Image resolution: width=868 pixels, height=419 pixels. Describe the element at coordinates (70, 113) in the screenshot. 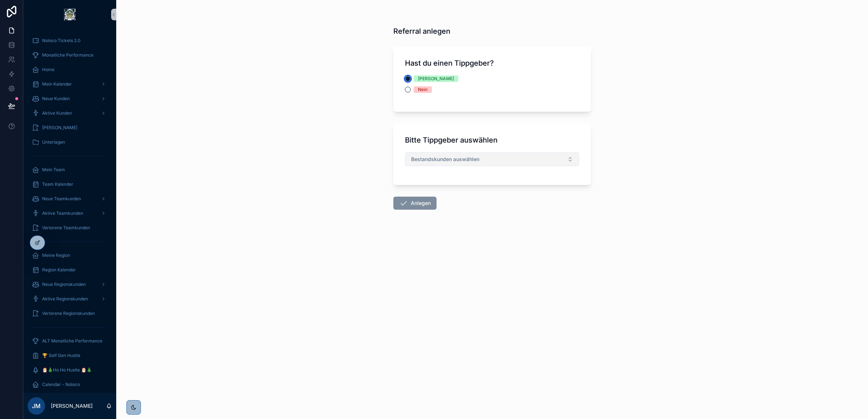

I see `a: Aktive Kunden` at that location.